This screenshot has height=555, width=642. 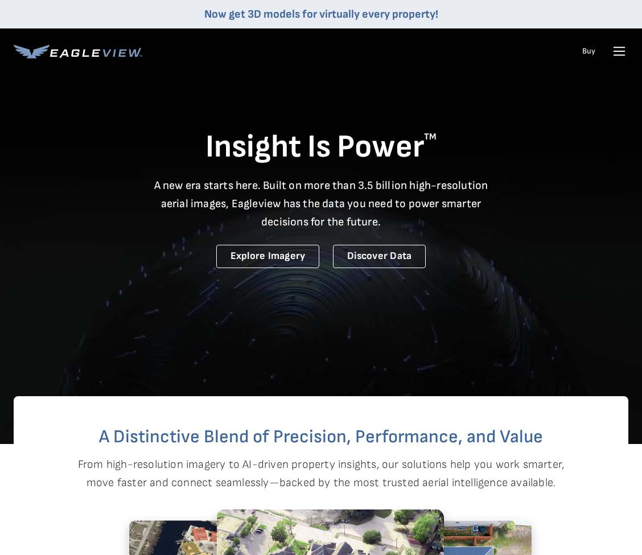 What do you see at coordinates (589, 51) in the screenshot?
I see `a: Buy` at bounding box center [589, 51].